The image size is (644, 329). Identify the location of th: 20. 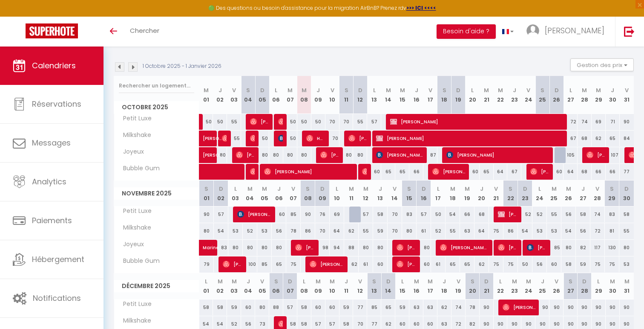
(472, 95).